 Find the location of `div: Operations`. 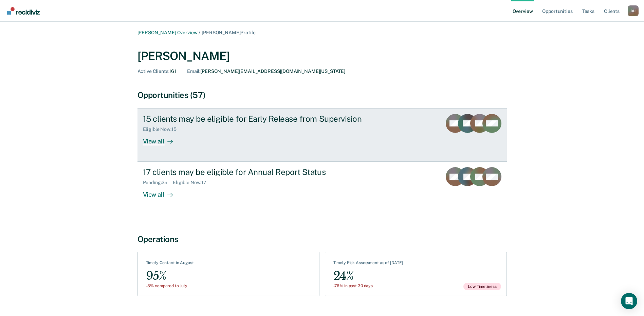

div: Operations is located at coordinates (322, 239).